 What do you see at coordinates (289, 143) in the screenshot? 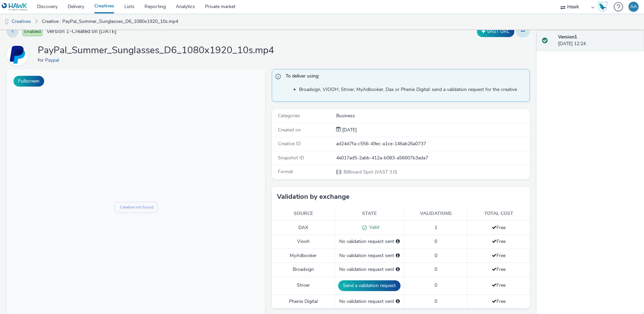
I see `span: Creative ID` at bounding box center [289, 143].